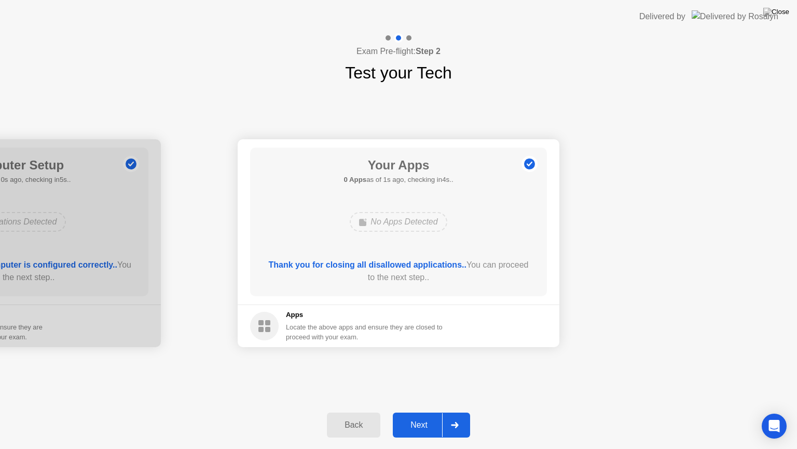 This screenshot has width=797, height=449. What do you see at coordinates (775, 426) in the screenshot?
I see `div: Open Intercom Messenger` at bounding box center [775, 426].